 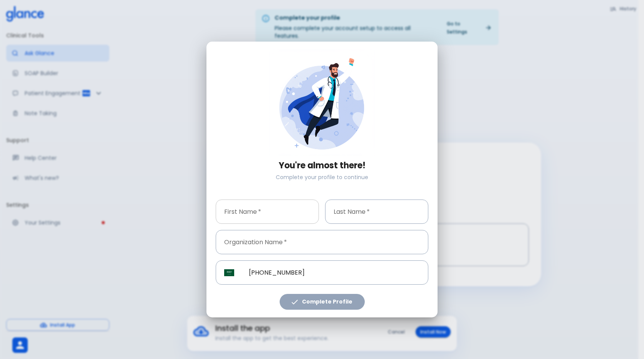 I want to click on input: Enter your last name, so click(x=377, y=211).